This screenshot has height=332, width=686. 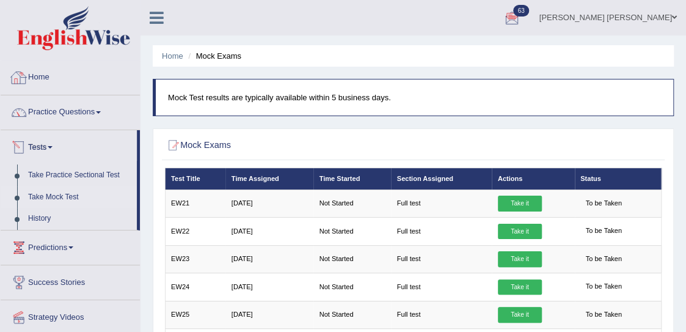 What do you see at coordinates (70, 111) in the screenshot?
I see `a: Practice Questions` at bounding box center [70, 111].